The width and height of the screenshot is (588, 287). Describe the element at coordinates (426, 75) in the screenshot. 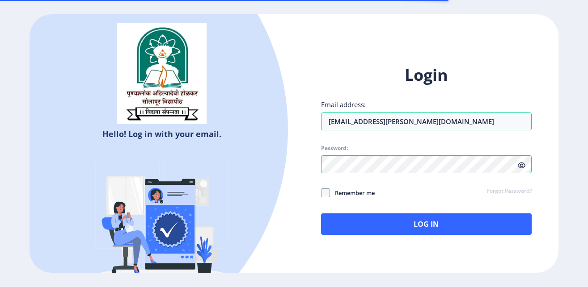

I see `h1: Login` at that location.